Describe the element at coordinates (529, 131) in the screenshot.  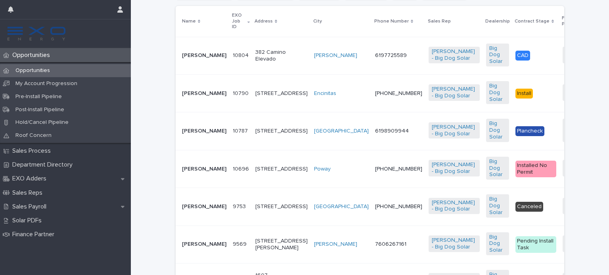
I see `div: Plancheck` at that location.